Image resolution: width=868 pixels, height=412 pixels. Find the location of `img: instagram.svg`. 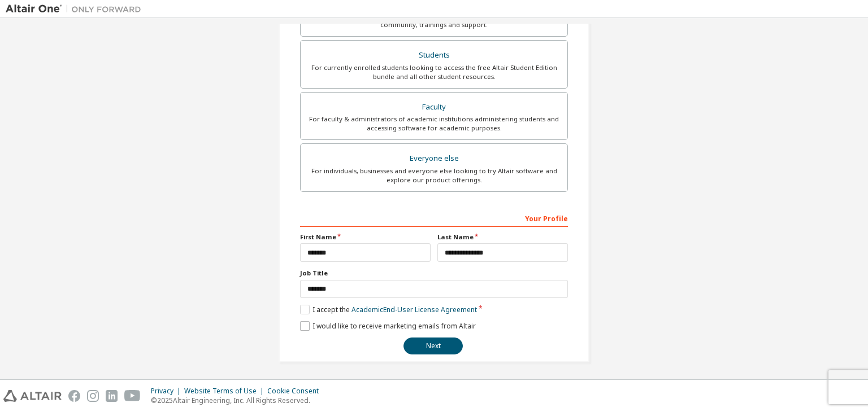

img: instagram.svg is located at coordinates (93, 396).